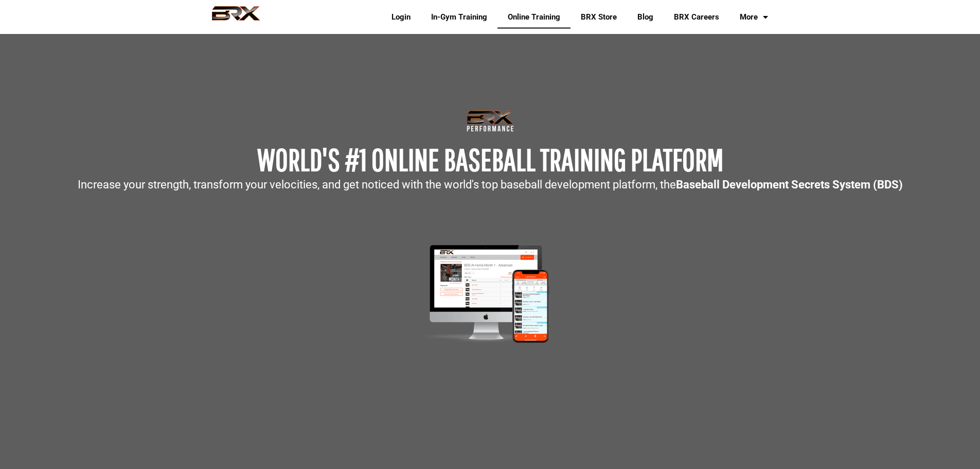  What do you see at coordinates (490, 159) in the screenshot?
I see `span: WORLD'S #1 ONLINE BASEBALL TRAINING PLATFORM` at bounding box center [490, 159].